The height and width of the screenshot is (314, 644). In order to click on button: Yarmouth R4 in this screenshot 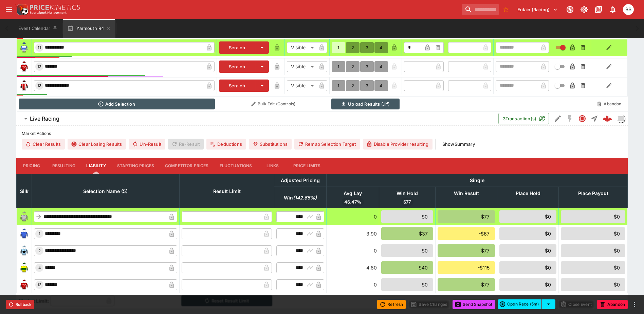, I will do `click(89, 28)`.